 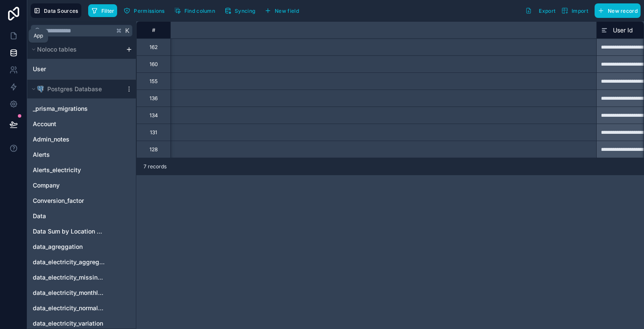 What do you see at coordinates (153, 65) in the screenshot?
I see `div: 160` at bounding box center [153, 65].